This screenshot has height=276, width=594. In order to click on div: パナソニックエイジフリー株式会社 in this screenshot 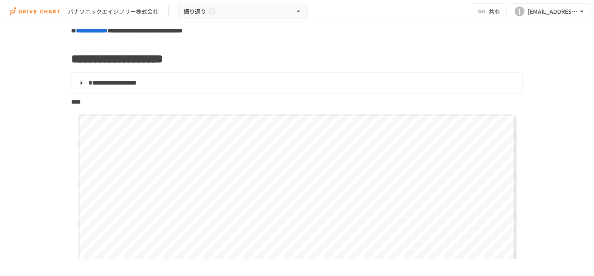, I will do `click(113, 11)`.